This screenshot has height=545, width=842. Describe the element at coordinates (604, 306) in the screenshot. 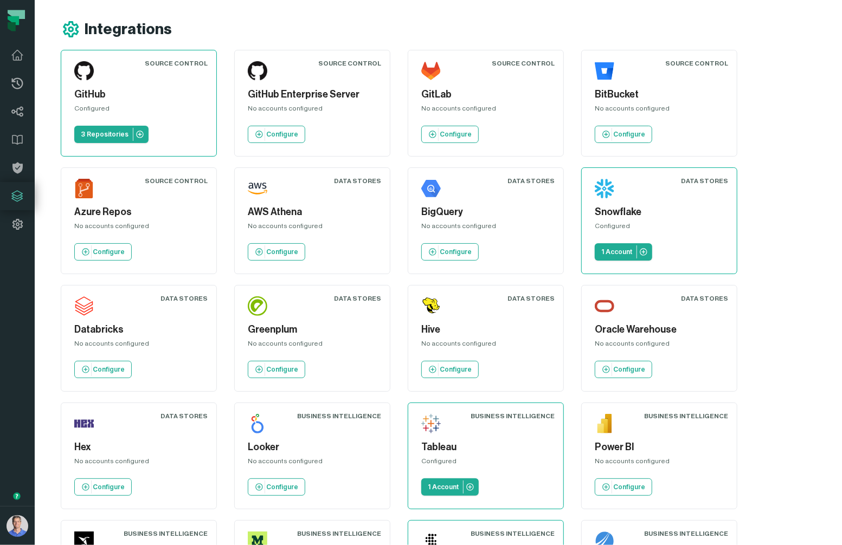

I see `img: Oracle Warehouse` at that location.